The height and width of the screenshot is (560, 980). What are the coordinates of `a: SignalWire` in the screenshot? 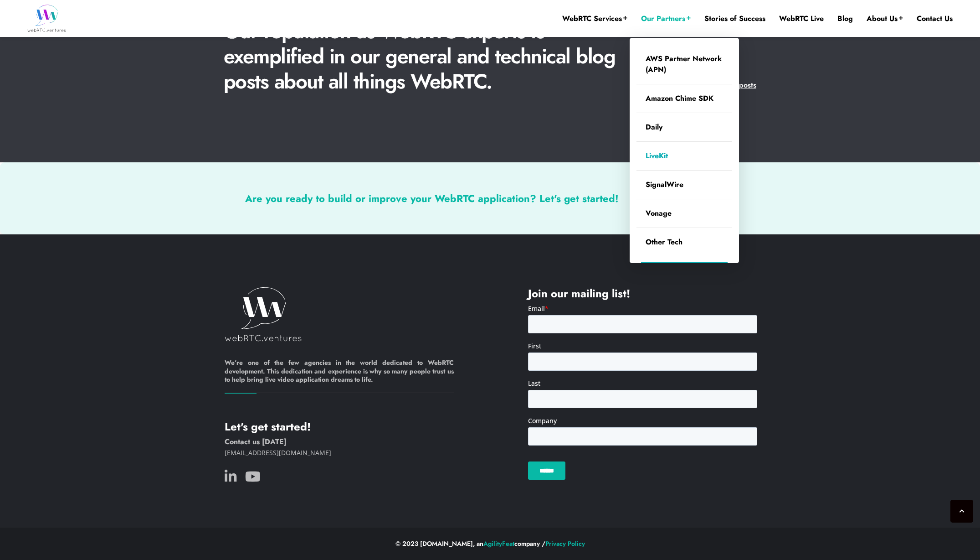 It's located at (684, 184).